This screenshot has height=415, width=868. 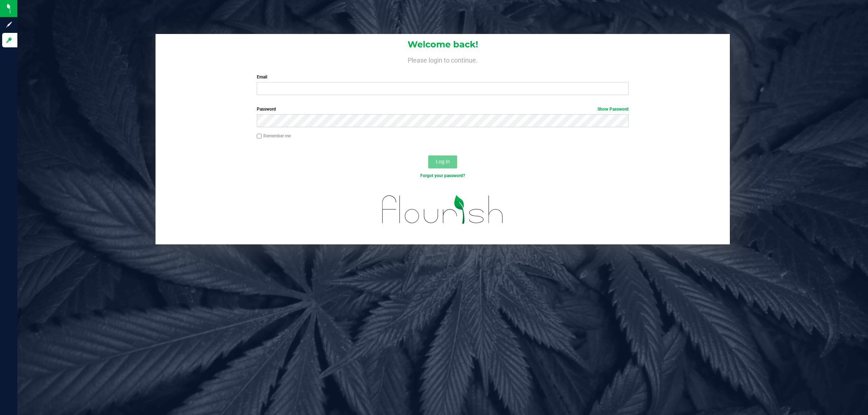 What do you see at coordinates (443, 77) in the screenshot?
I see `label: Email` at bounding box center [443, 77].